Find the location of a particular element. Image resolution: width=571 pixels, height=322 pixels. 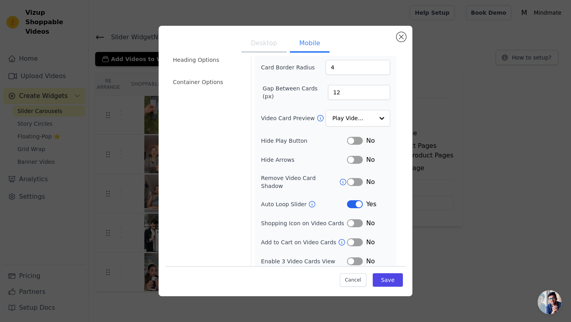

label: Video Card Preview is located at coordinates (288, 118).